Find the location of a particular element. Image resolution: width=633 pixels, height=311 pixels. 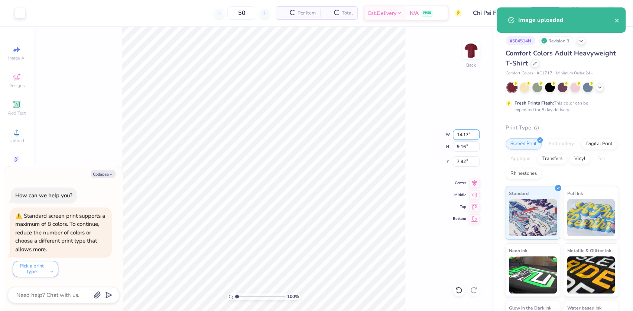

button: Collapse is located at coordinates (103, 173).